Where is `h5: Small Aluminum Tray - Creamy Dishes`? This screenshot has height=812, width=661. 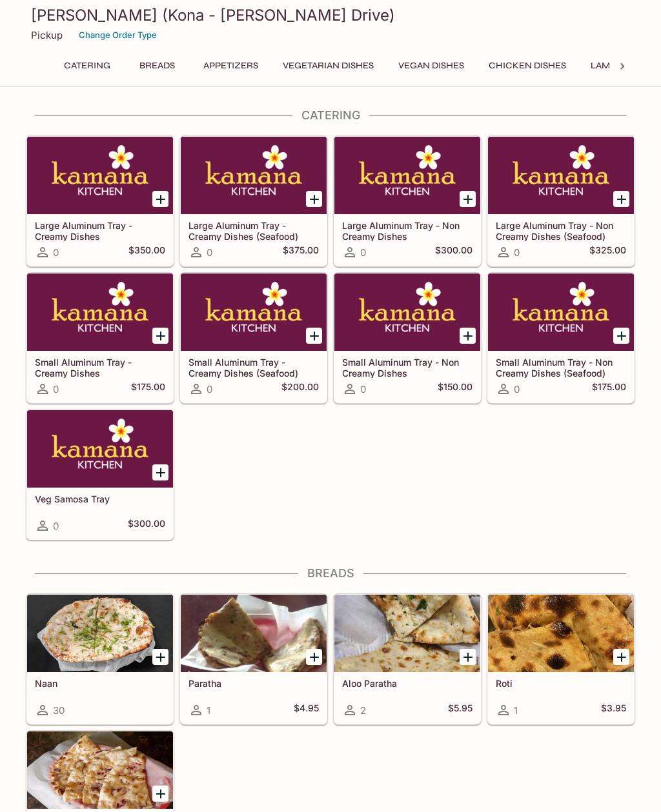 h5: Small Aluminum Tray - Creamy Dishes is located at coordinates (100, 367).